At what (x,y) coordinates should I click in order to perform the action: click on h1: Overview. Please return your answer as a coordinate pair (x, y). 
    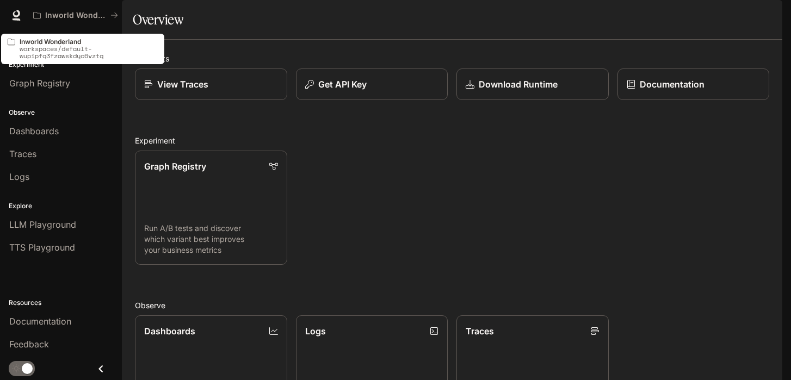
    Looking at the image, I should click on (158, 20).